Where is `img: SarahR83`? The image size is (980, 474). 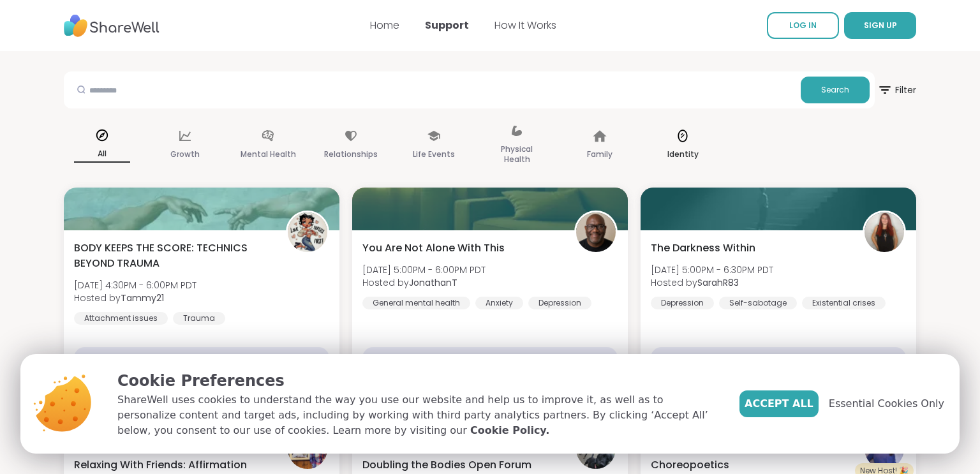 img: SarahR83 is located at coordinates (885, 233).